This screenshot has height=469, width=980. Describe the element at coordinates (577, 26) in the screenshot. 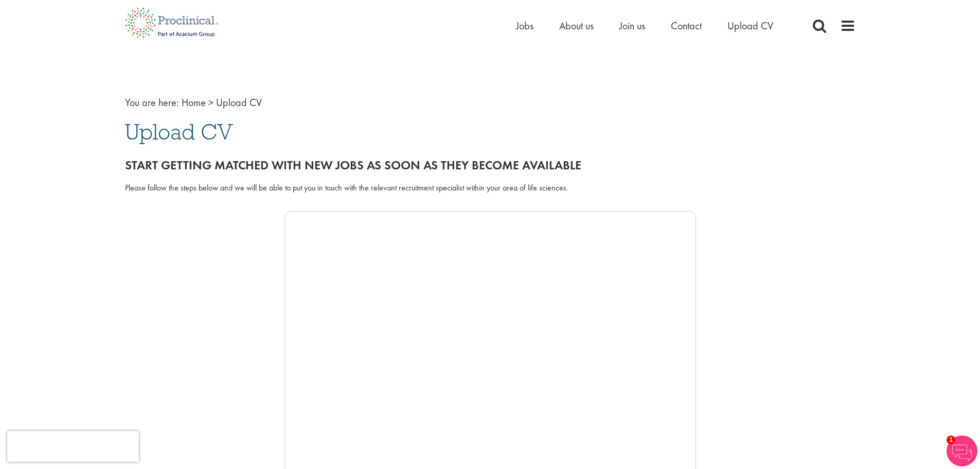

I see `a: About us` at that location.